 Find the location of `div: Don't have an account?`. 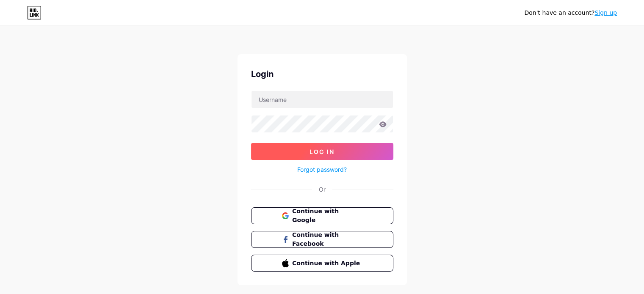

div: Don't have an account? is located at coordinates (570, 13).